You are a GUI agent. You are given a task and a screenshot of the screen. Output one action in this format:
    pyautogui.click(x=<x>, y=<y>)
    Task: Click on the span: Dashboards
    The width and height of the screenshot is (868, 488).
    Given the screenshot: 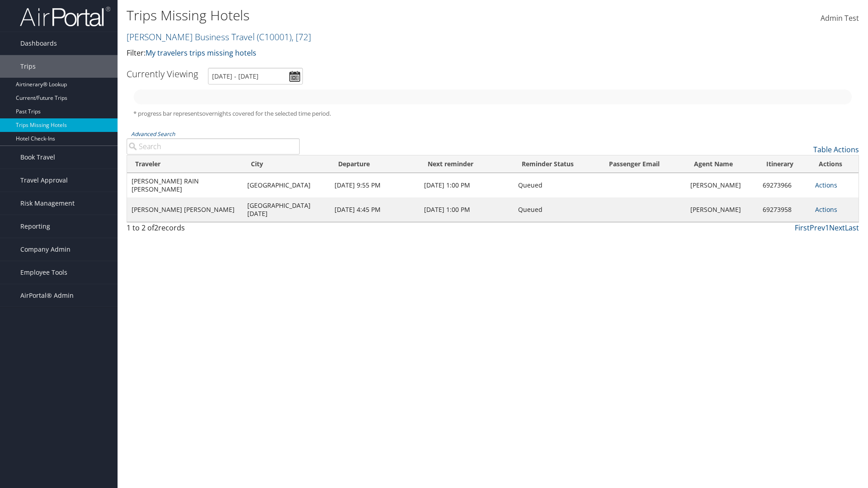 What is the action you would take?
    pyautogui.click(x=39, y=43)
    